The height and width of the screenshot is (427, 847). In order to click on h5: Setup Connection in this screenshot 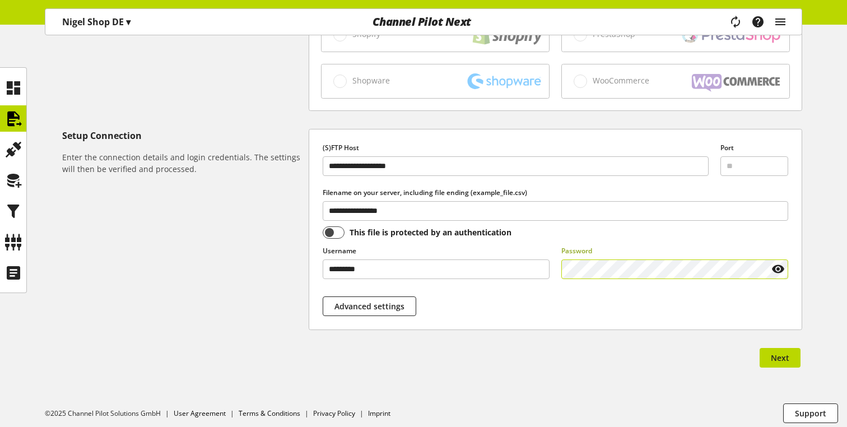, I will do `click(183, 136)`.